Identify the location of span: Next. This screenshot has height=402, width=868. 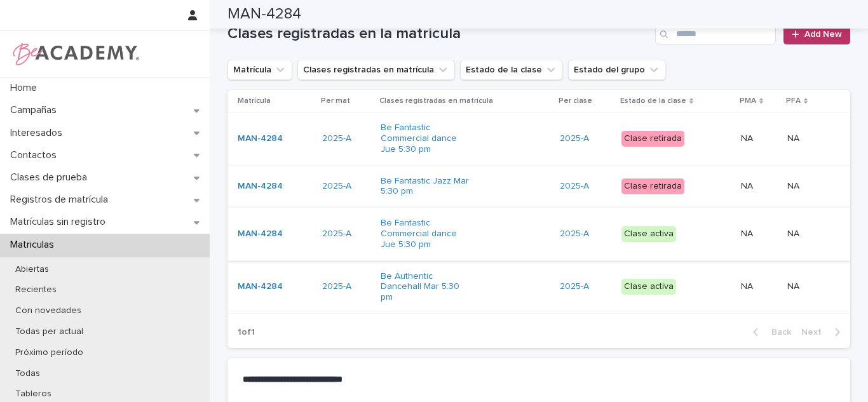
(815, 332).